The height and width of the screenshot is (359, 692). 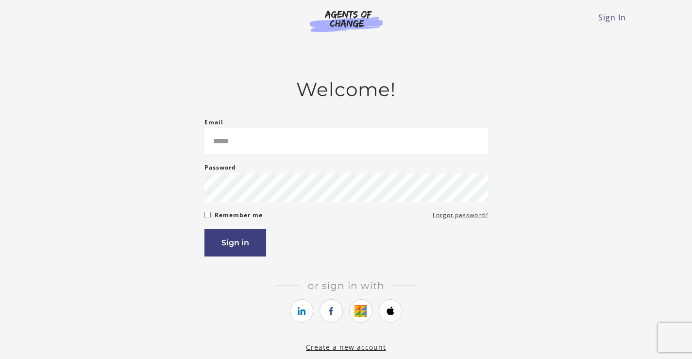 What do you see at coordinates (214, 122) in the screenshot?
I see `label: Email` at bounding box center [214, 122].